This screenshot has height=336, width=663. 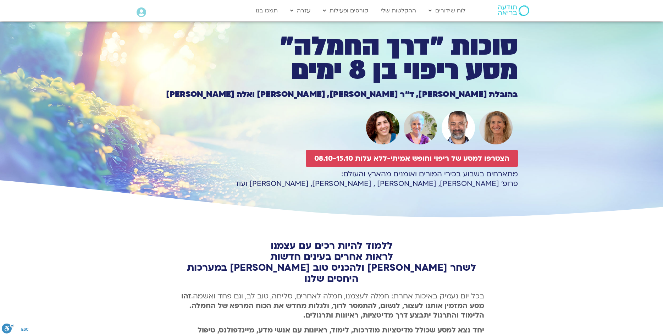 I want to click on p: בכל יום נעמיק באיכות אחרת: חמלה לעצמנו, חמלה לאחרים, סליחה, טוב לב, וגם פחד ואשמה., so click(x=331, y=305).